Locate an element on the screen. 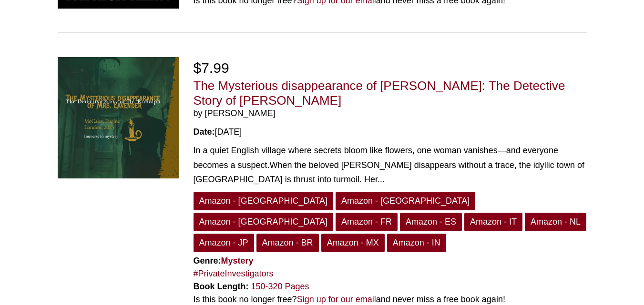 The image size is (644, 305). a: Amazon - JP is located at coordinates (224, 243).